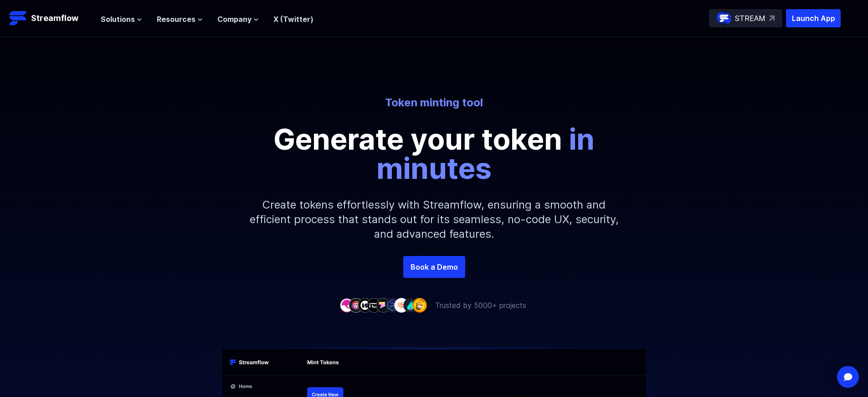  I want to click on p: Trusted by 5000+ projects, so click(481, 305).